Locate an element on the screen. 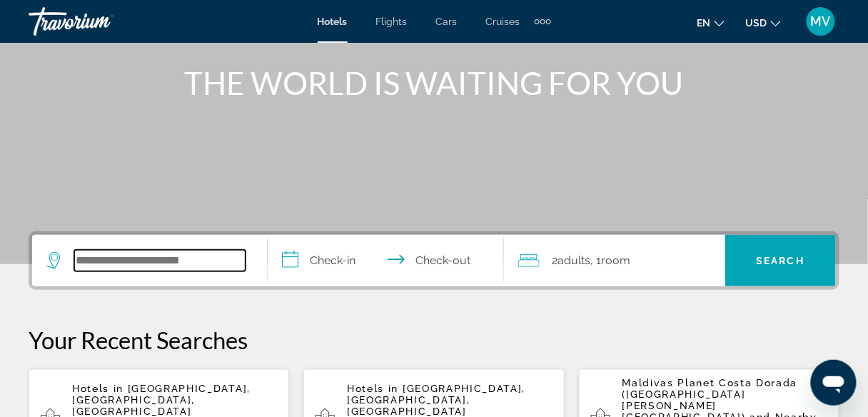  span: 2 is located at coordinates (572, 260).